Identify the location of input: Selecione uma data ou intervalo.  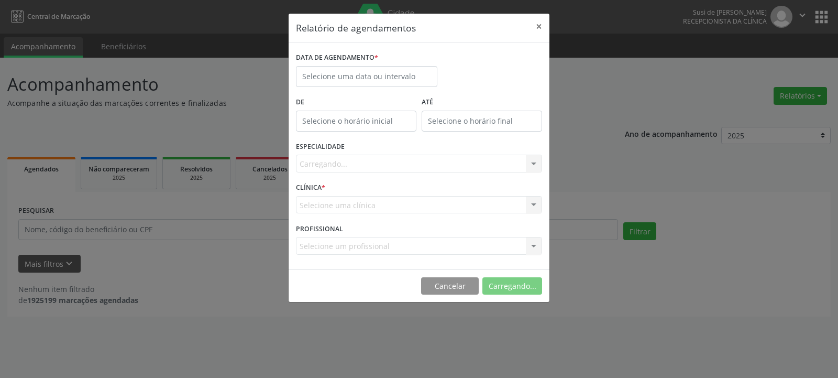
(367, 76).